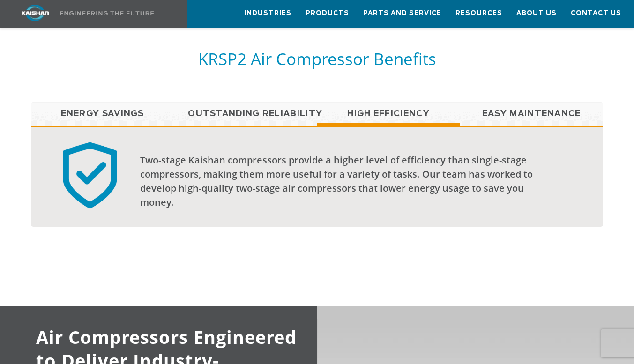  What do you see at coordinates (102, 114) in the screenshot?
I see `a: Energy Savings` at bounding box center [102, 114].